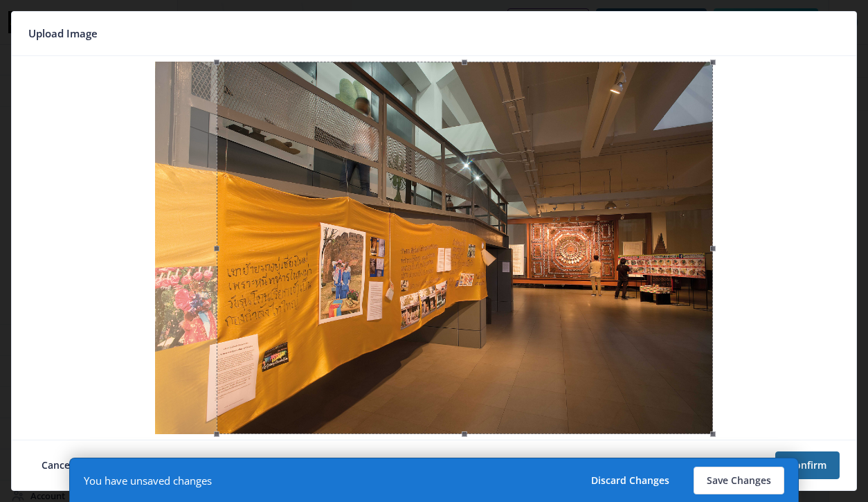 The image size is (868, 502). Describe the element at coordinates (630, 481) in the screenshot. I see `button: Discard Changes` at that location.